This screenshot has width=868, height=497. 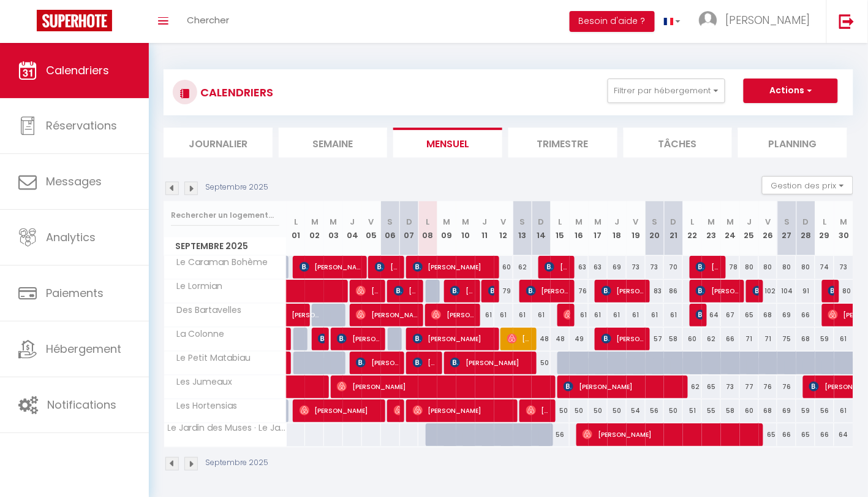 What do you see at coordinates (807, 185) in the screenshot?
I see `button: Gestion des prix` at bounding box center [807, 185].